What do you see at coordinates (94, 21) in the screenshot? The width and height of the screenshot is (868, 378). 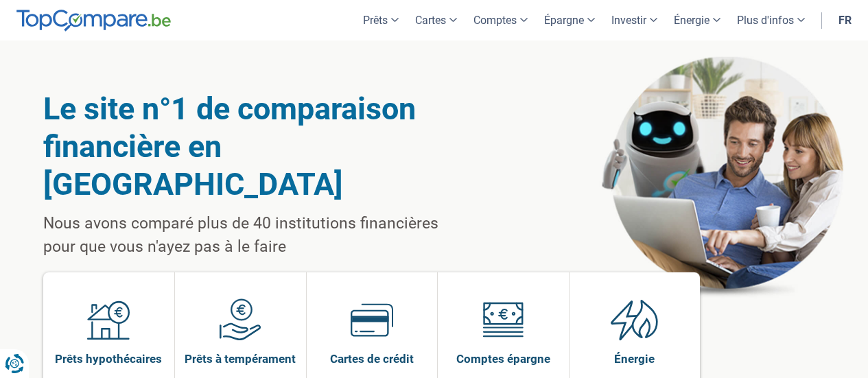 I see `img: TopCompare` at bounding box center [94, 21].